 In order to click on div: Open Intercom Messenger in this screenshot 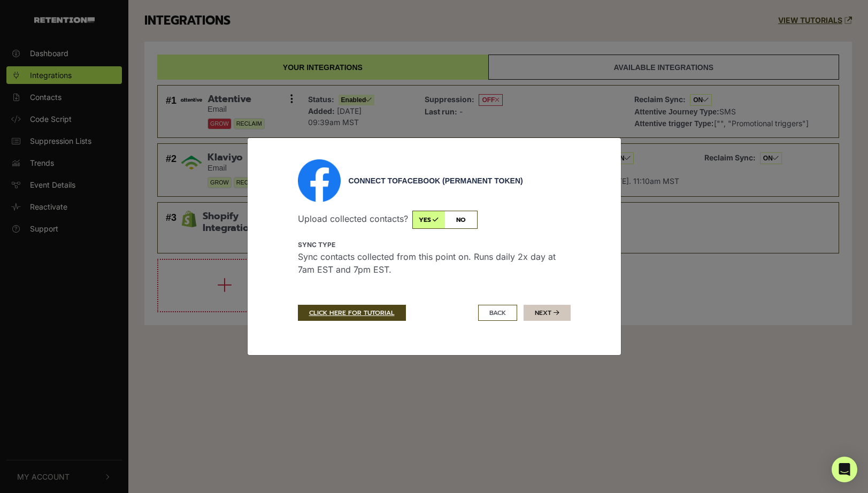, I will do `click(845, 469)`.